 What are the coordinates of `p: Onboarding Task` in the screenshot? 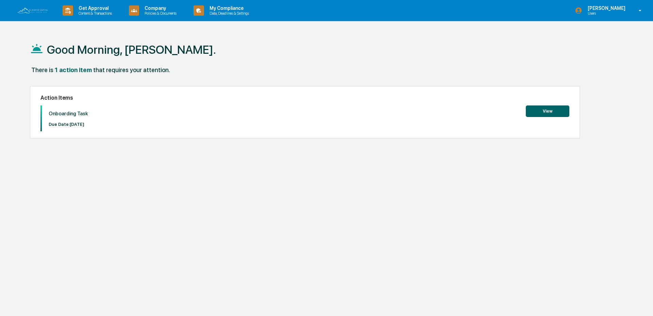 It's located at (68, 114).